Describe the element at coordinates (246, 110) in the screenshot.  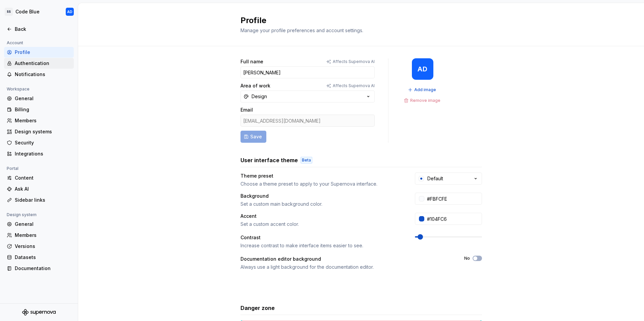
I see `label: Email` at that location.